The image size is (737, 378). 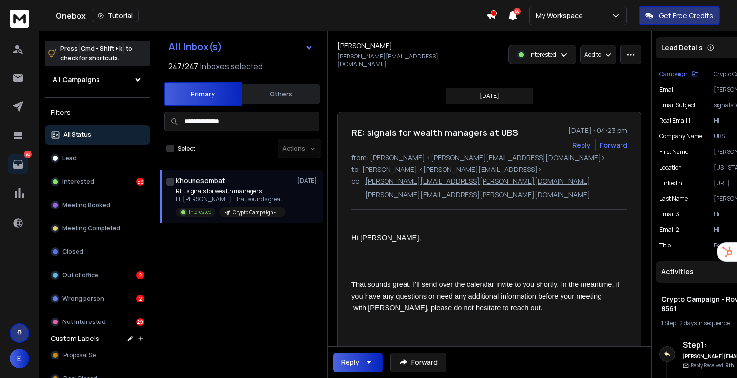 I want to click on h1: Khounesombat, so click(x=200, y=181).